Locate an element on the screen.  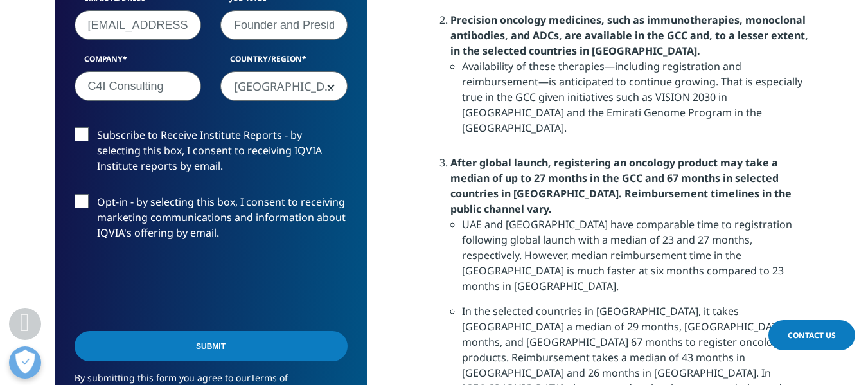
span: Contact Us is located at coordinates (811, 335).